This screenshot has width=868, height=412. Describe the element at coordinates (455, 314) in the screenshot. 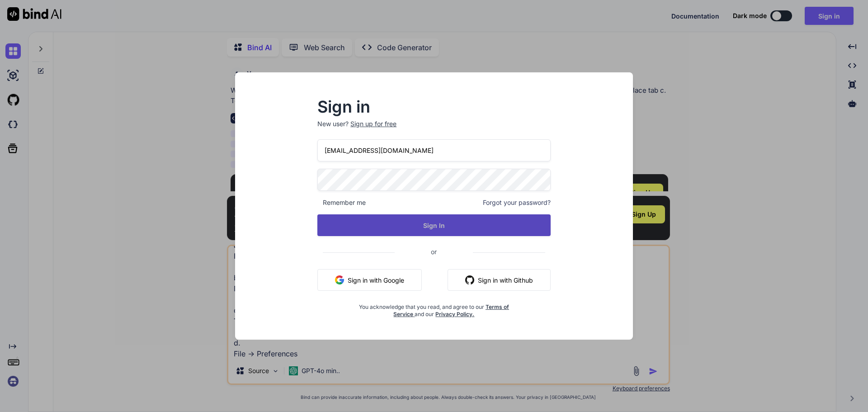

I see `a: Privacy Policy.` at that location.